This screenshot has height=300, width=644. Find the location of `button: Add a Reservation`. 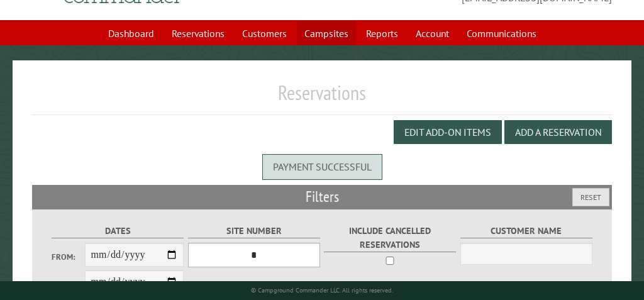

button: Add a Reservation is located at coordinates (558, 132).